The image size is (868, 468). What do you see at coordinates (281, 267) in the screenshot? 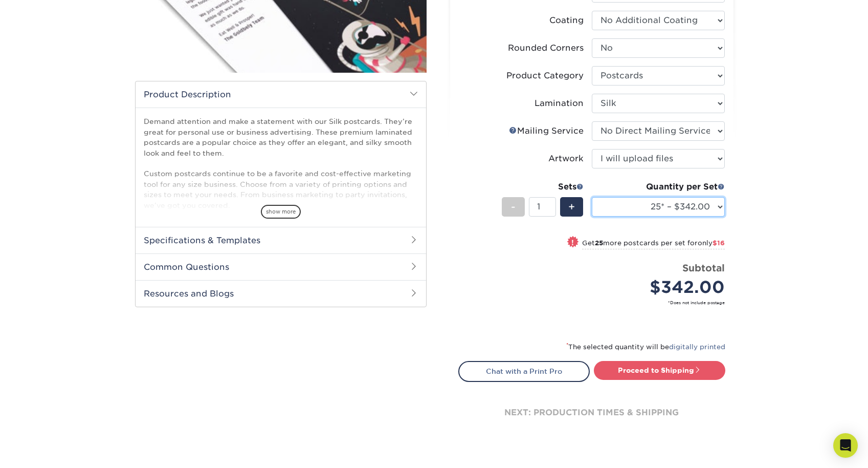
I see `h2: Common Questions` at bounding box center [281, 267].